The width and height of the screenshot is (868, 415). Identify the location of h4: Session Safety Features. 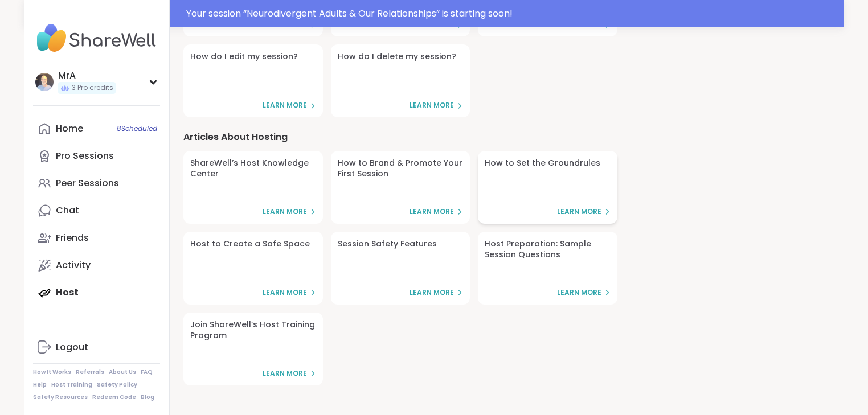
(388, 245).